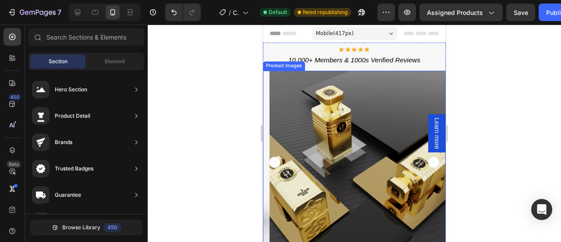 Image resolution: width=561 pixels, height=242 pixels. I want to click on span: Browse Library, so click(81, 227).